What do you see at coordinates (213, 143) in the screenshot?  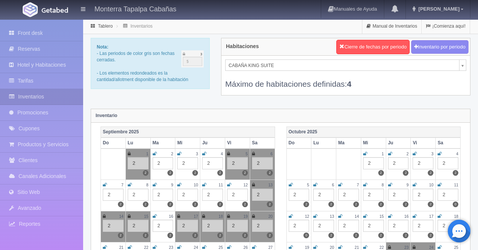 I see `th: Ju` at bounding box center [213, 143].